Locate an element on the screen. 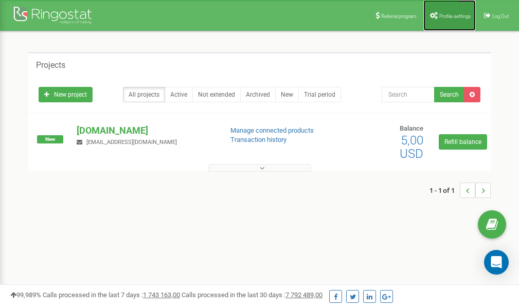  span: 5,00 USD is located at coordinates (412, 147).